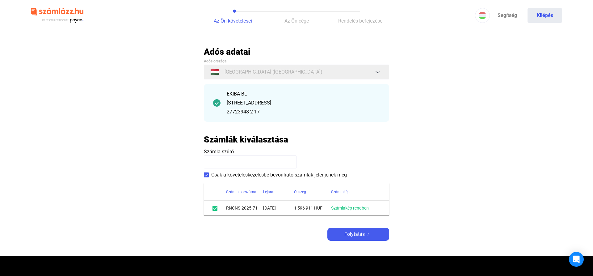  Describe the element at coordinates (368, 234) in the screenshot. I see `img: arrow-right-white` at that location.